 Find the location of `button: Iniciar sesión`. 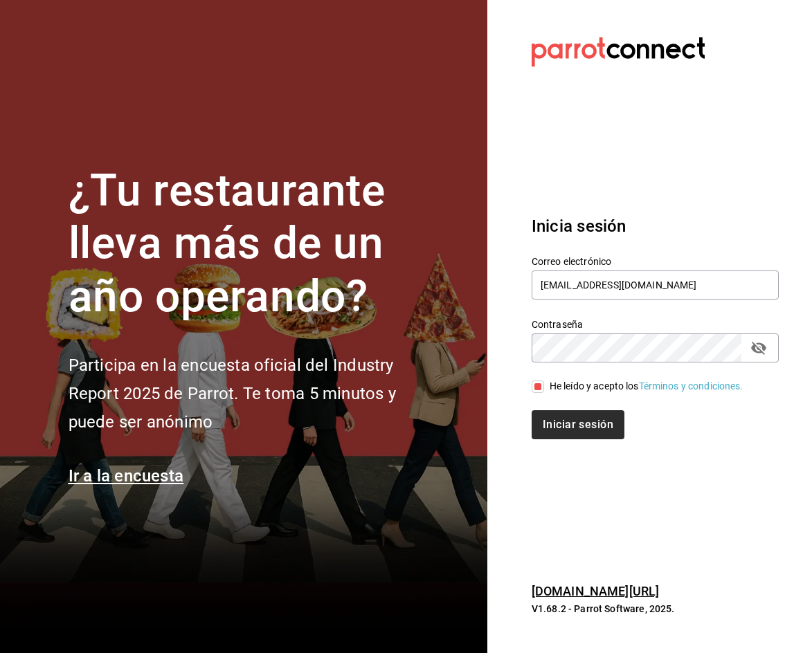

button: Iniciar sesión is located at coordinates (578, 424).